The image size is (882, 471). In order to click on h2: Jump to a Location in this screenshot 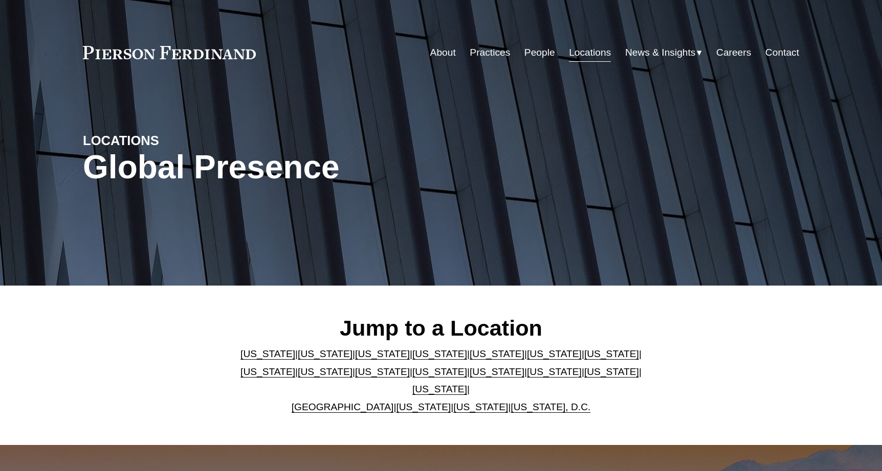, I will do `click(441, 328)`.